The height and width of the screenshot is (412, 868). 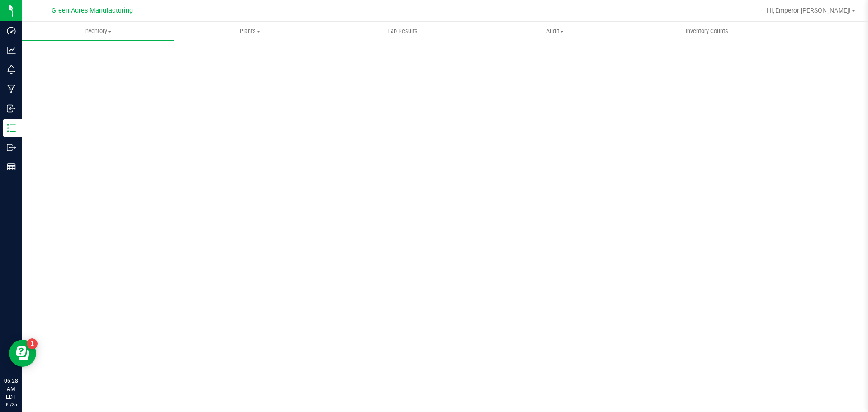 What do you see at coordinates (707, 31) in the screenshot?
I see `span: Inventory Counts` at bounding box center [707, 31].